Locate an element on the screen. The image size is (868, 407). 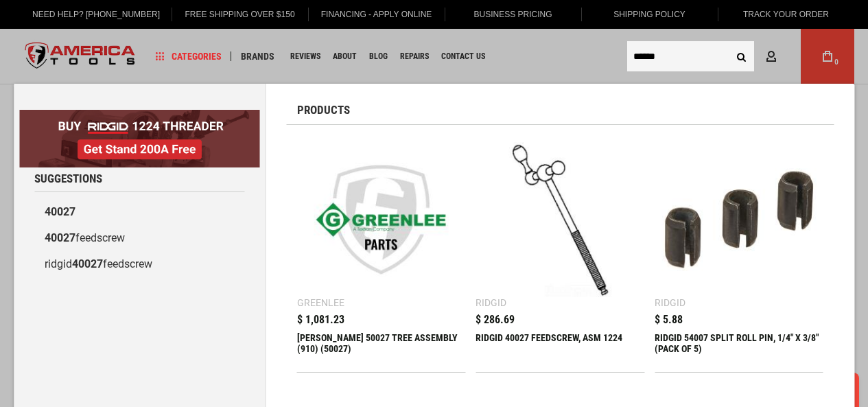
a: Brands is located at coordinates (258, 57).